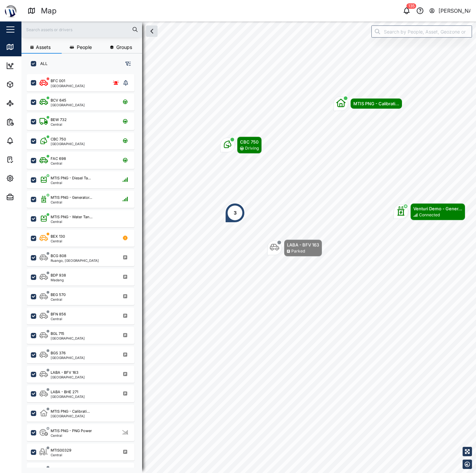 Image resolution: width=476 pixels, height=473 pixels. What do you see at coordinates (28, 84) in the screenshot?
I see `div: Assets` at bounding box center [28, 84].